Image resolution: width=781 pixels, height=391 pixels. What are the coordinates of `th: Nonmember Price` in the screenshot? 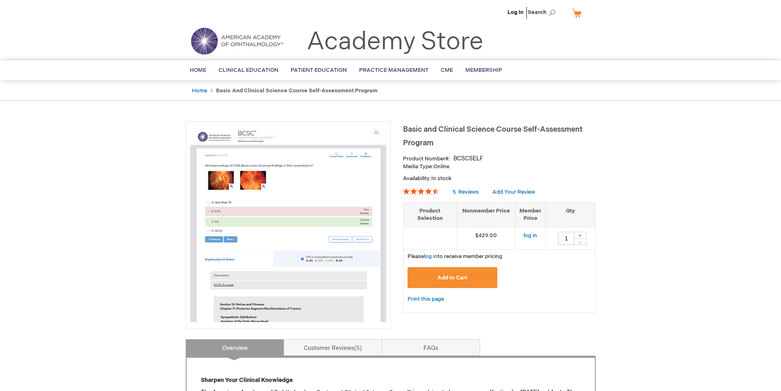 It's located at (486, 214).